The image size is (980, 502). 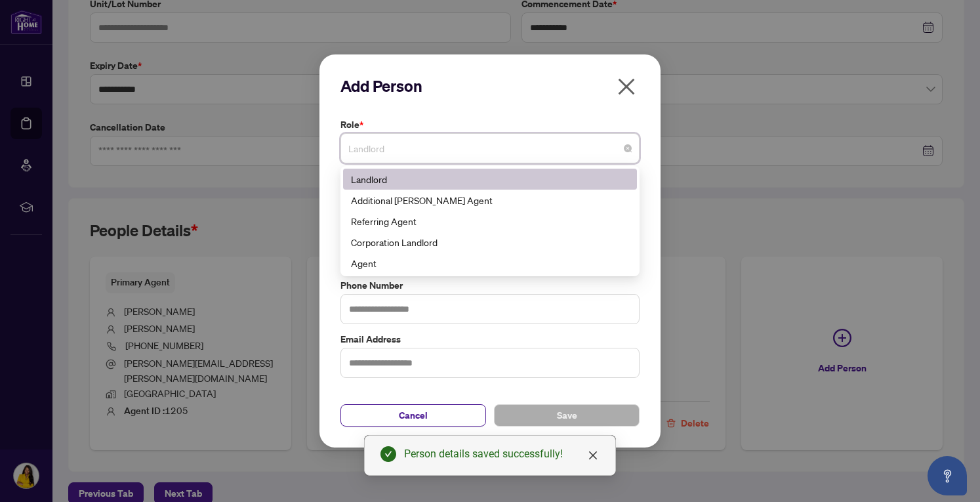 What do you see at coordinates (490, 263) in the screenshot?
I see `div: Agent` at bounding box center [490, 263].